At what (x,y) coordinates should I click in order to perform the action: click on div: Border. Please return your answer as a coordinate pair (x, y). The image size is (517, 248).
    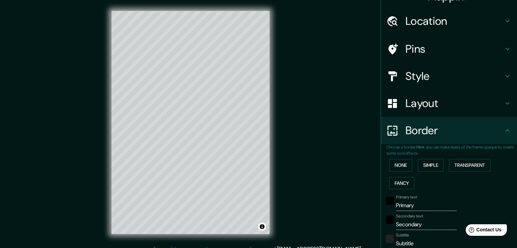
    Looking at the image, I should click on (449, 131).